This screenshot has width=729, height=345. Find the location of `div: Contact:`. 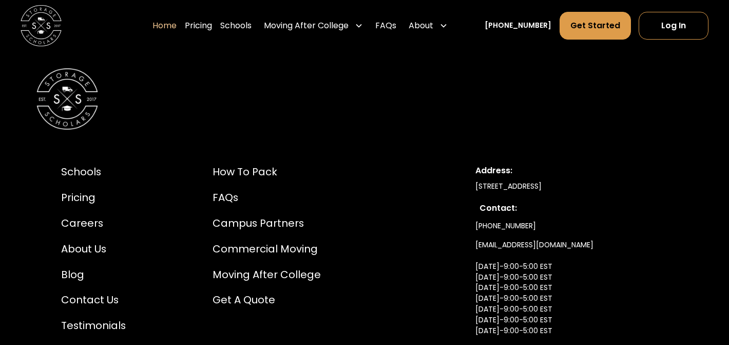

div: Contact: is located at coordinates (571, 208).